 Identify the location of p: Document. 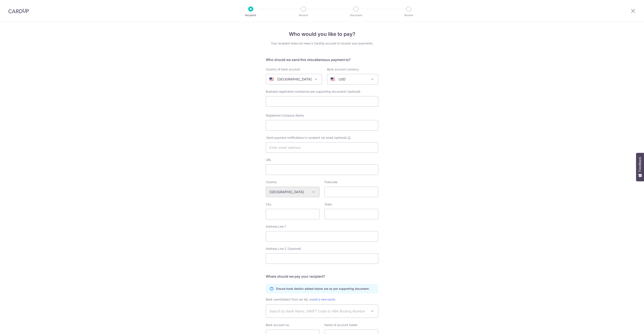
(356, 15).